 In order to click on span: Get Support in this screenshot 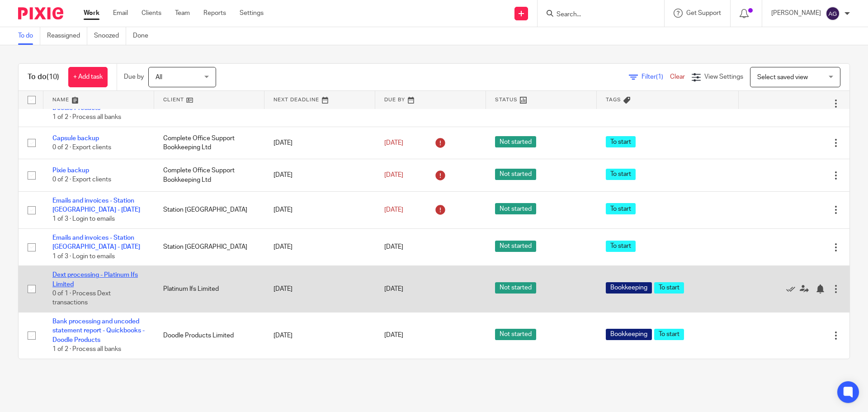, I will do `click(703, 13)`.